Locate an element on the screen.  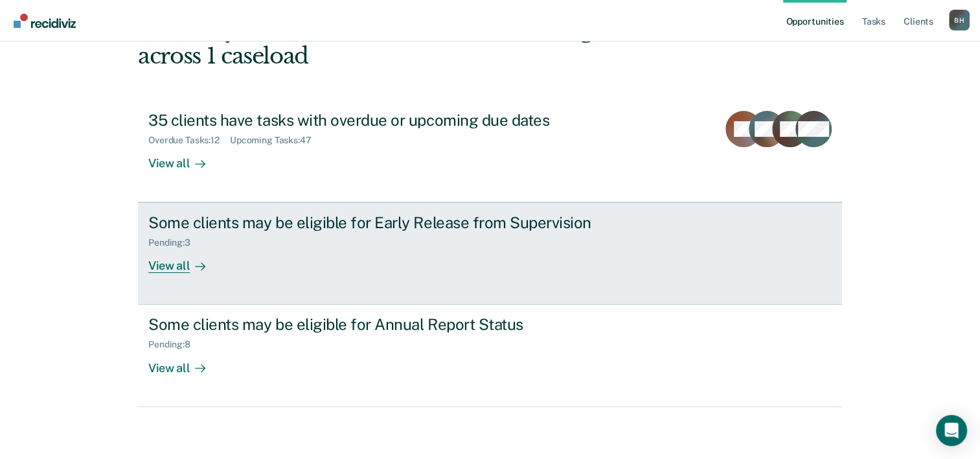
div: Some clients may be eligible for Early Release from Supervision is located at coordinates (376, 222).